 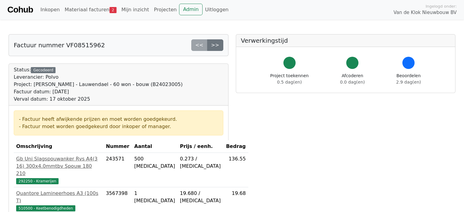 What do you see at coordinates (43, 70) in the screenshot?
I see `div: Gecodeerd` at bounding box center [43, 70].